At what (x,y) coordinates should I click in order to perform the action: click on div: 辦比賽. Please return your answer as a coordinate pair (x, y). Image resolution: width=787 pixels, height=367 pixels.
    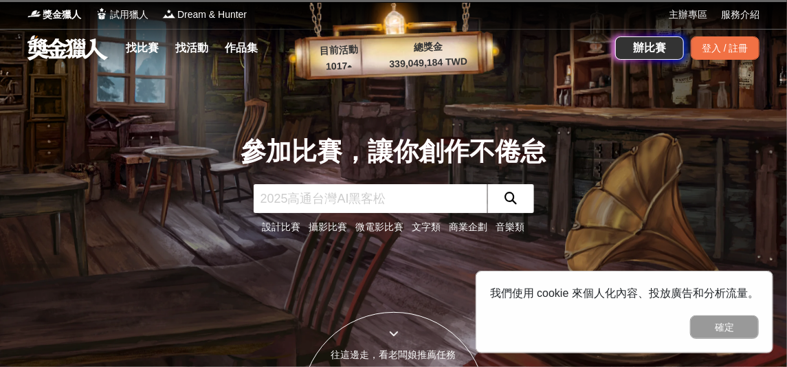
    Looking at the image, I should click on (650, 48).